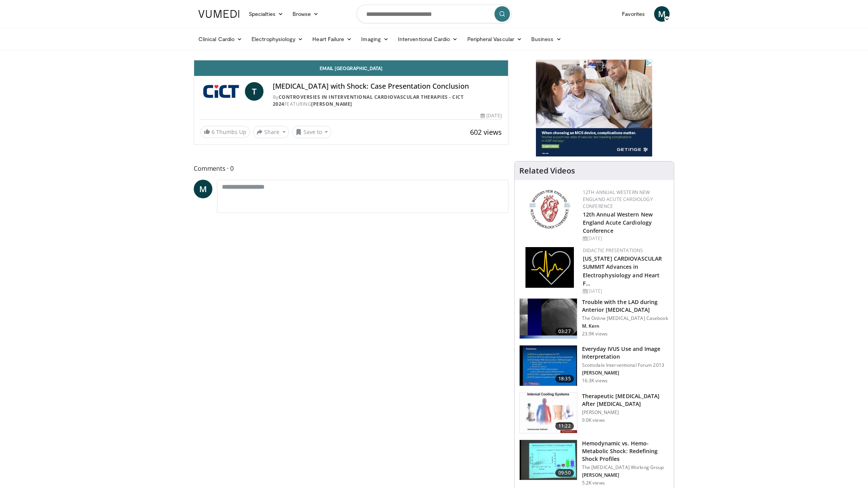 This screenshot has width=868, height=488. I want to click on img: 0954f259-7907-4053-a817-32a96463ecc8.png.150x105_q85_autocrop_double_scale_upscale_version-0.2.png, so click(549, 209).